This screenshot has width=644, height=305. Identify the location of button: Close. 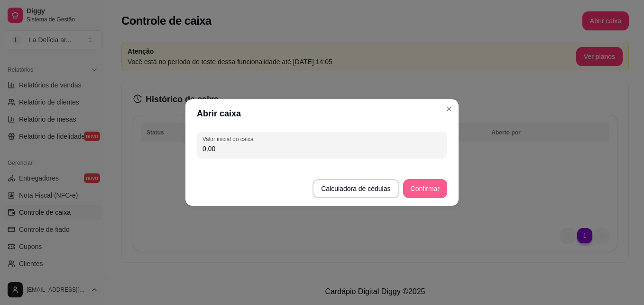
(450, 109).